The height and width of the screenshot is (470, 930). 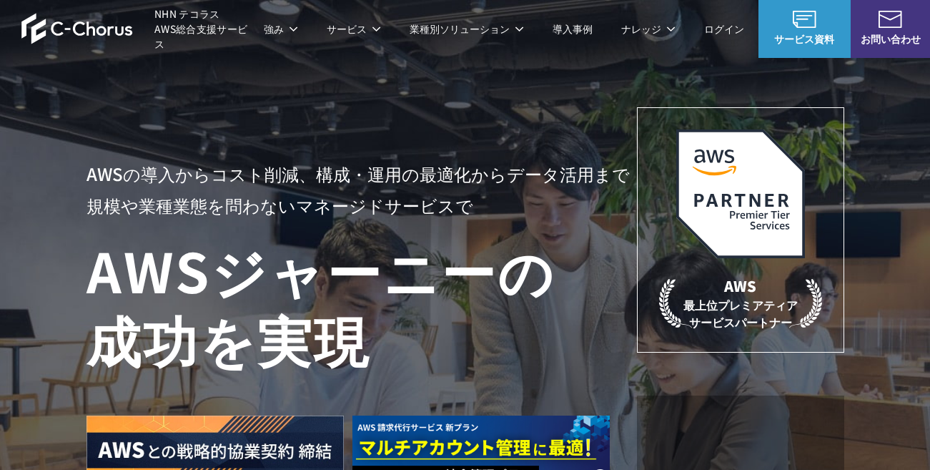 I want to click on p: AWSの導入からコスト削減、 構成・運用の最適化からデータ活用まで 規模や業種業態を問わない マネージドサービスで, so click(x=362, y=190).